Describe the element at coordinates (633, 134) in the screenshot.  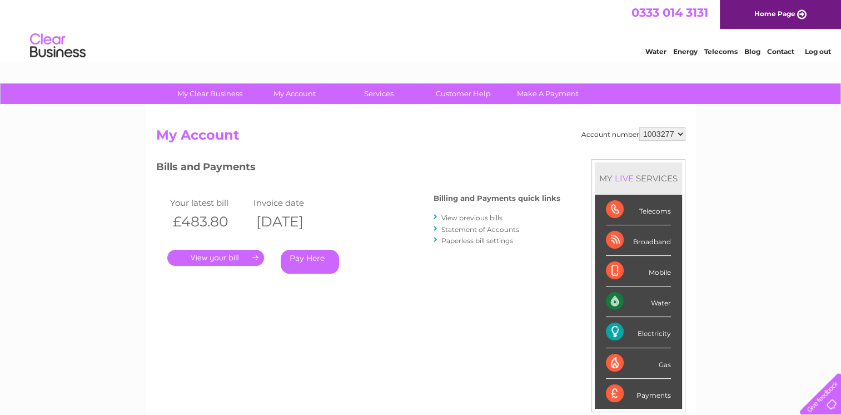
I see `div: Account number` at that location.